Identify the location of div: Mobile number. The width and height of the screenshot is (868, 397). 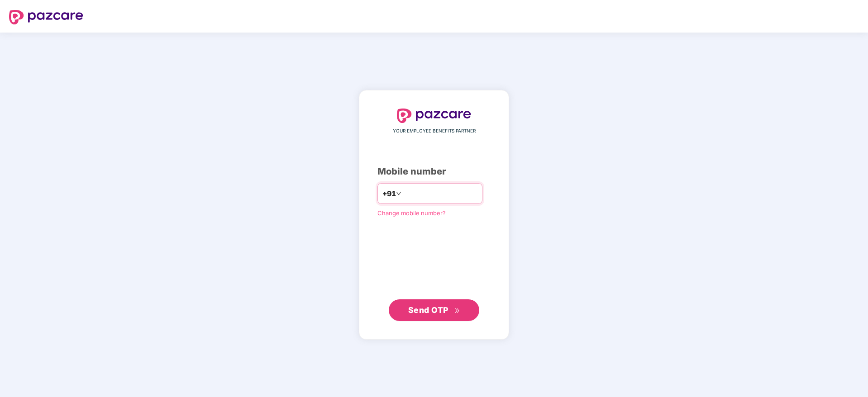
(434, 172).